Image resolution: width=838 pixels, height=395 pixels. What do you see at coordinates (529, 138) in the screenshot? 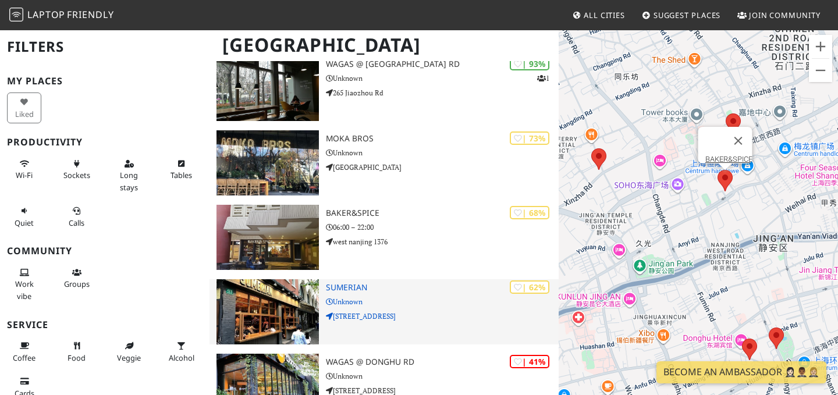
I see `div: | 73%` at bounding box center [529, 138].